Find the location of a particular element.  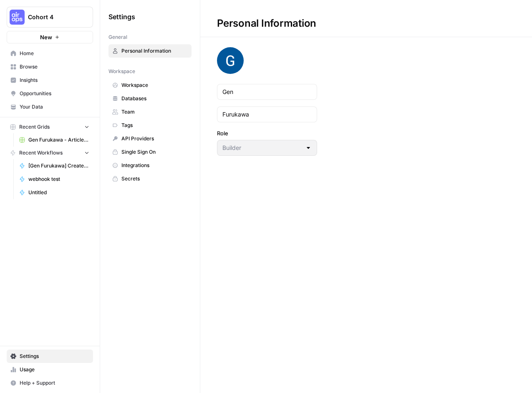

span: Tags is located at coordinates (155, 126).